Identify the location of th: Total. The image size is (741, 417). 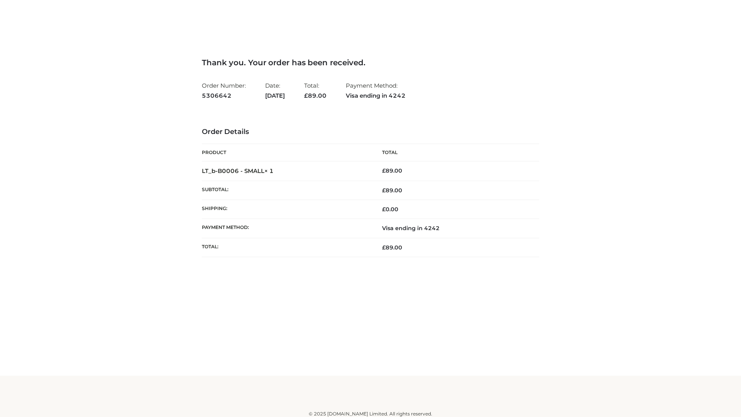
(455, 152).